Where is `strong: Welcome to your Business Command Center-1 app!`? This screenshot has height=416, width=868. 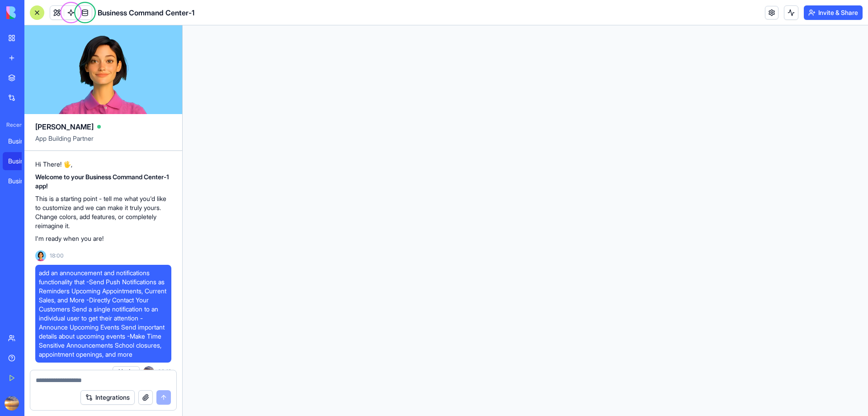 strong: Welcome to your Business Command Center-1 app! is located at coordinates (101, 181).